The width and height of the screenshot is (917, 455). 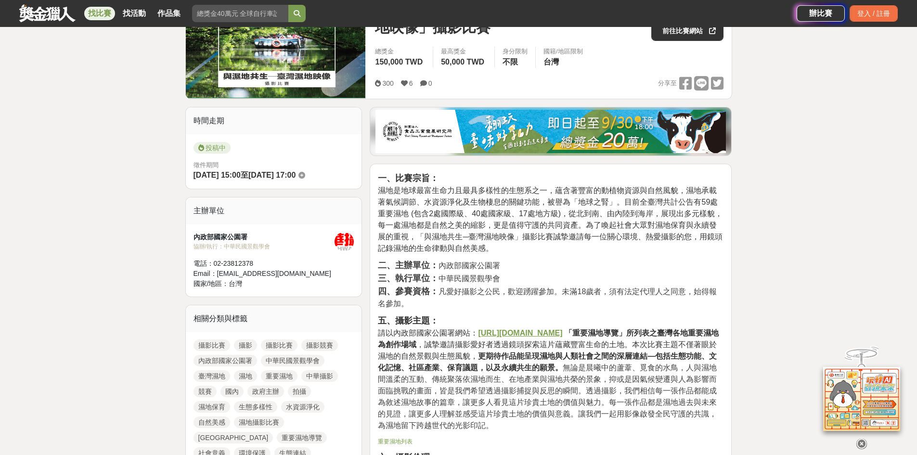 I want to click on span: 重要濕地列表, so click(x=395, y=442).